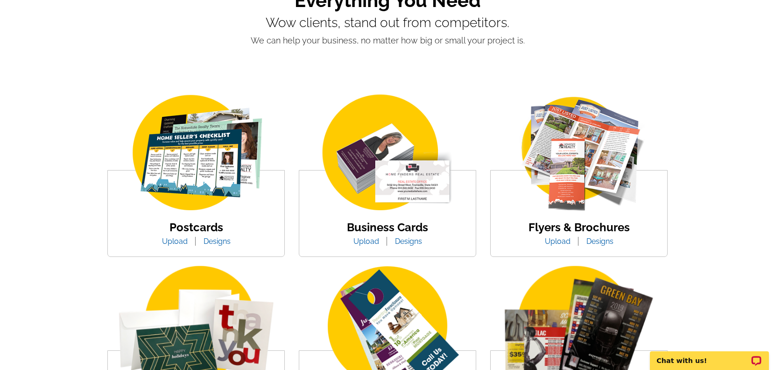 The image size is (775, 370). I want to click on p: Wow clients, stand out from competitors., so click(388, 23).